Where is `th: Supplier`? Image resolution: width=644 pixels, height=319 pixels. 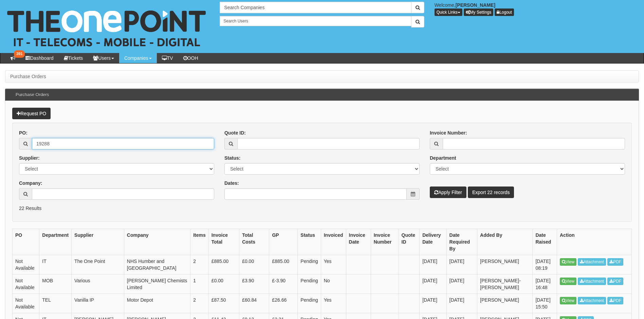 th: Supplier is located at coordinates (98, 242).